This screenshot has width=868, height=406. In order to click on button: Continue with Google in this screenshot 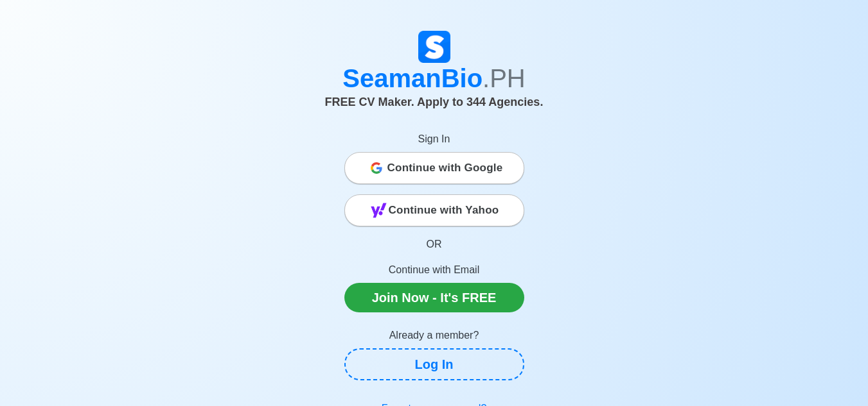, I will do `click(434, 168)`.